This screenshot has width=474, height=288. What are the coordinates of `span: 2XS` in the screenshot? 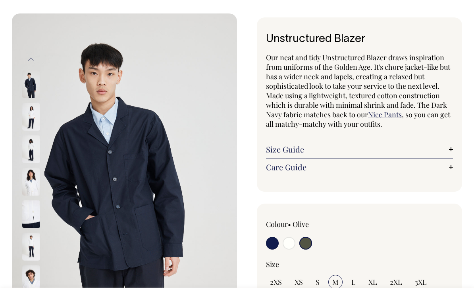 It's located at (276, 282).